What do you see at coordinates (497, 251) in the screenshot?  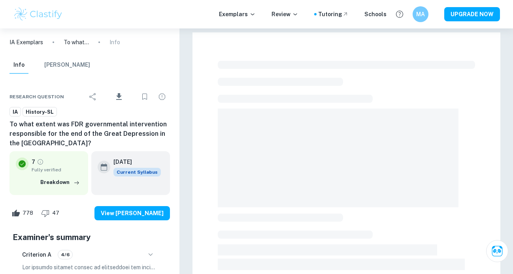 I see `button: Ask Clai` at bounding box center [497, 251].